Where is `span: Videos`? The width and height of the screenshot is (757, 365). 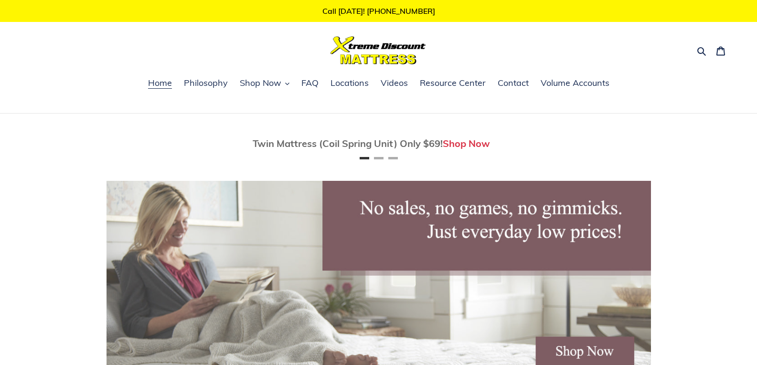 span: Videos is located at coordinates (394, 83).